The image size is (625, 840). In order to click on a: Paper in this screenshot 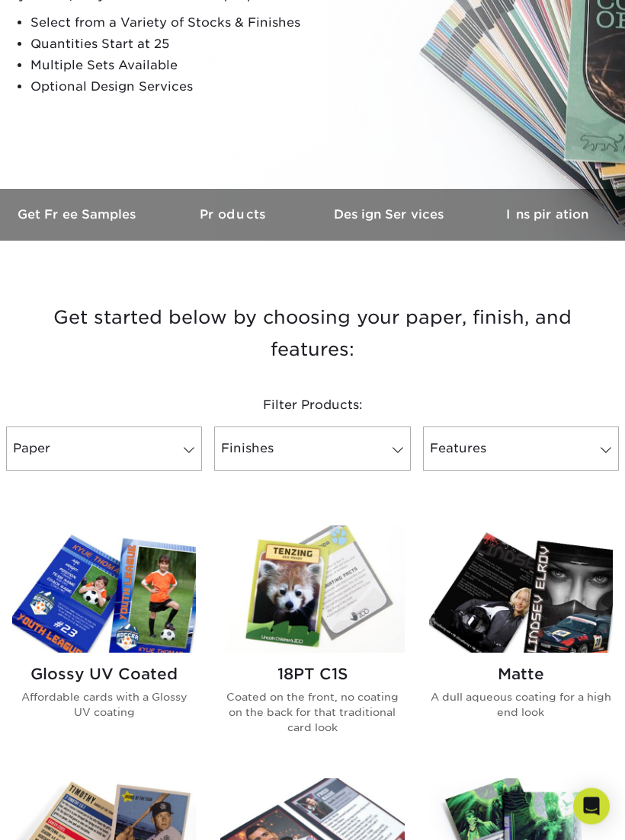, I will do `click(103, 449)`.